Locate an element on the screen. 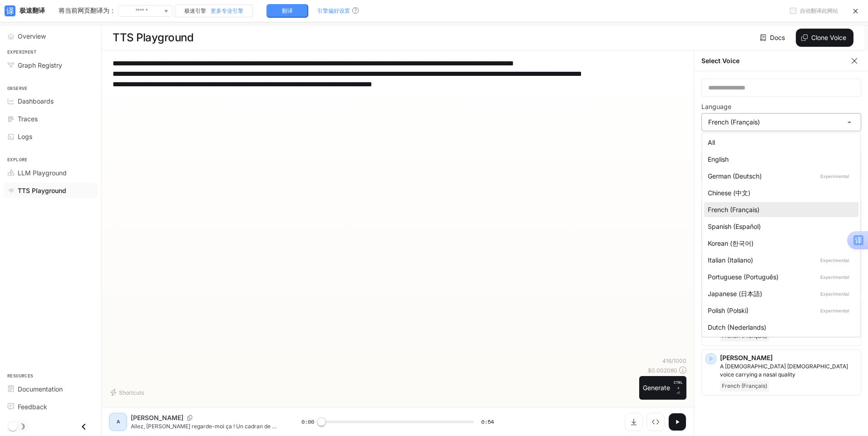  div: French (Français) is located at coordinates (779, 210).